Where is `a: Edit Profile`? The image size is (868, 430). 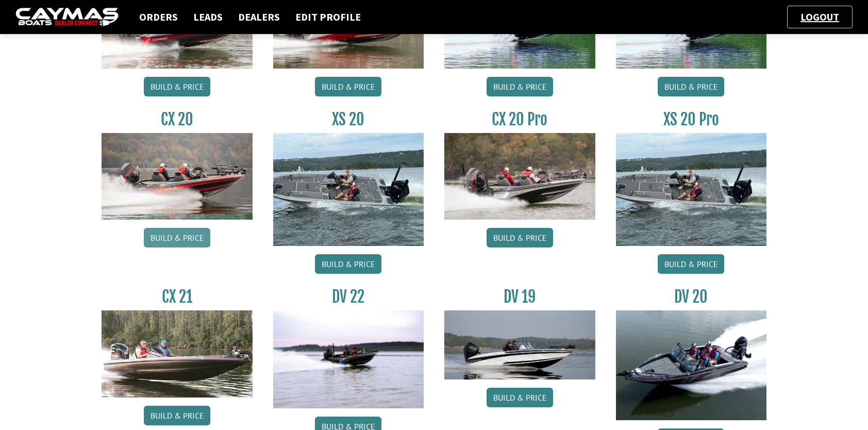
a: Edit Profile is located at coordinates (328, 17).